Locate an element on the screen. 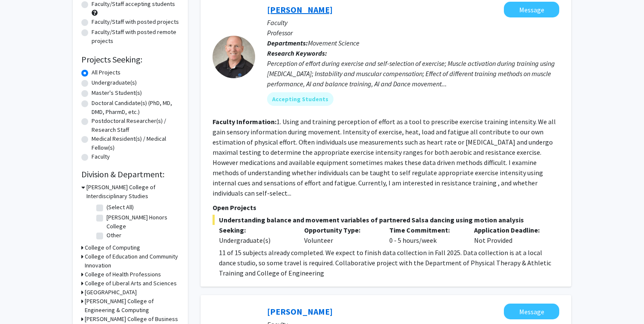  p: Faculty is located at coordinates (413, 22).